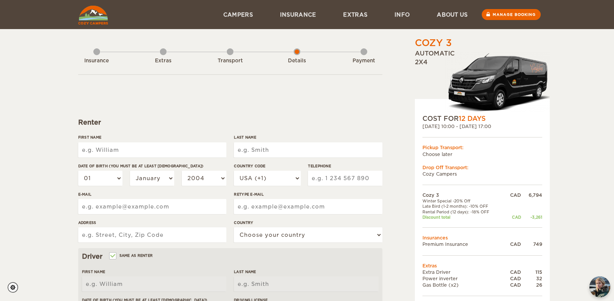 Image resolution: width=614 pixels, height=301 pixels. What do you see at coordinates (152, 194) in the screenshot?
I see `label: E-mail` at bounding box center [152, 194].